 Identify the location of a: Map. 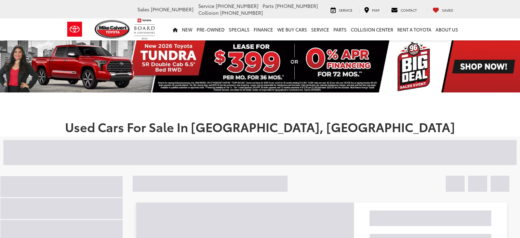
(372, 10).